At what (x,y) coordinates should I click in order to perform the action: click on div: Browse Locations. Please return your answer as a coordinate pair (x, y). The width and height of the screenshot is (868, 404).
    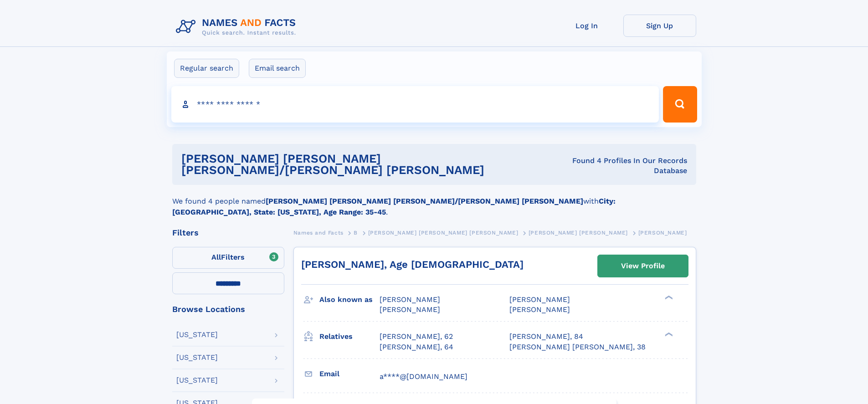
    Looking at the image, I should click on (228, 309).